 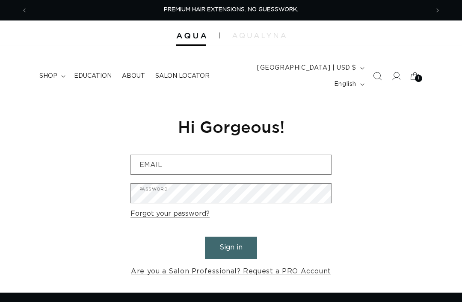 What do you see at coordinates (93, 76) in the screenshot?
I see `span: Education` at bounding box center [93, 76].